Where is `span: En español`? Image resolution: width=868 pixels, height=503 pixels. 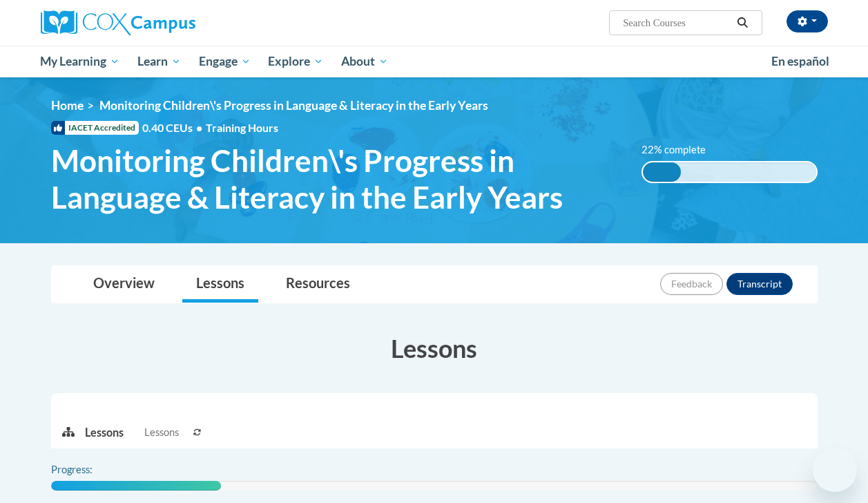
span: En español is located at coordinates (801, 61).